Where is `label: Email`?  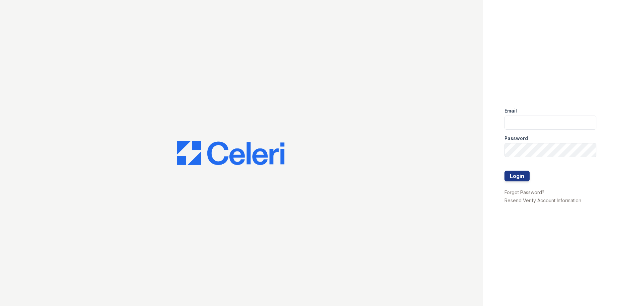 label: Email is located at coordinates (511, 111).